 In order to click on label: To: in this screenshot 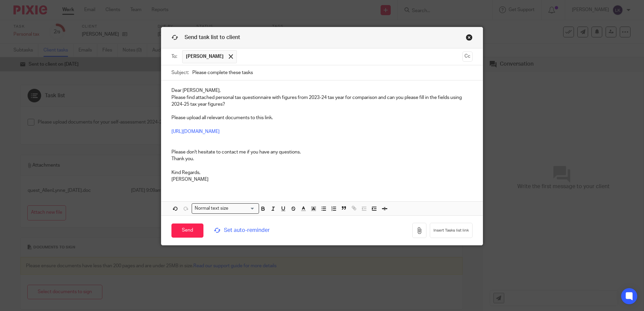, I will do `click(175, 56)`.